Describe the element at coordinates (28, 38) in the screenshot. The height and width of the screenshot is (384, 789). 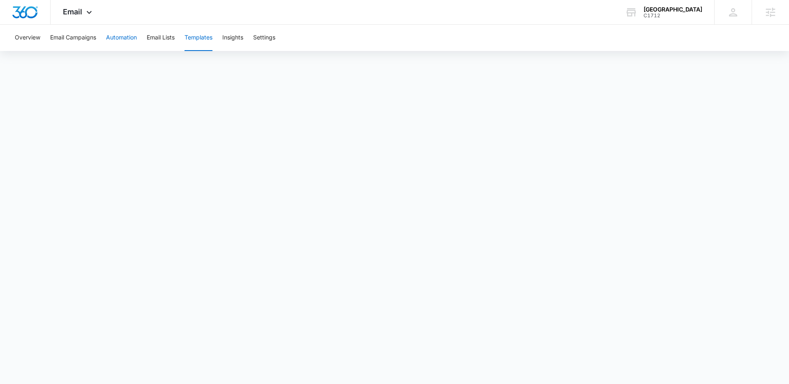
I see `button: Overview` at that location.